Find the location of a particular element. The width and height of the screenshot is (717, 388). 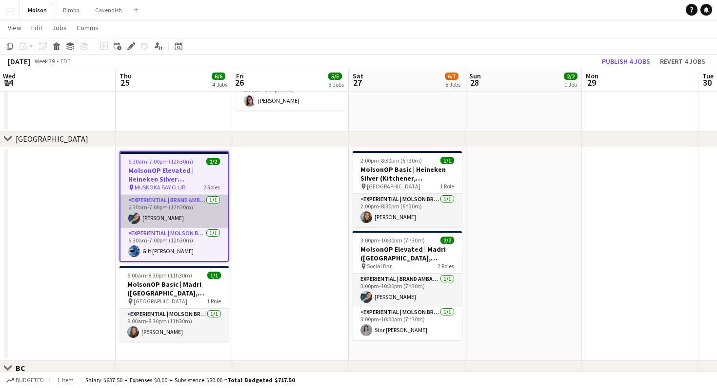

div: Salary $637.50 + Expenses $0.00 + Subsistence $80.00 = is located at coordinates (190, 380).